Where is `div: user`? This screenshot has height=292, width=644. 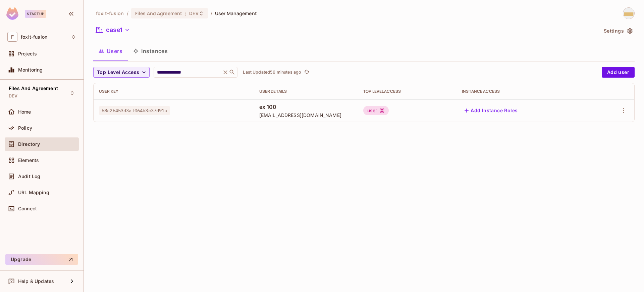
div: user is located at coordinates (376, 111).